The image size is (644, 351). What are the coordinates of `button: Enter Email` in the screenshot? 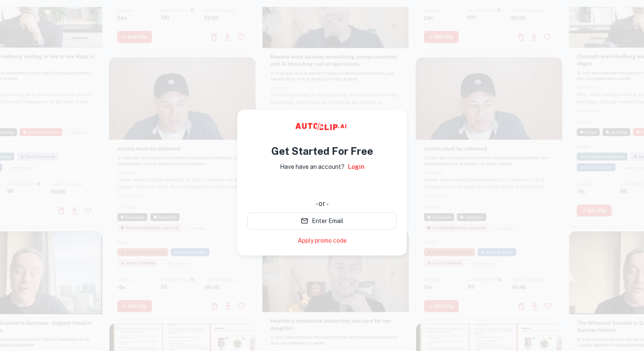 It's located at (322, 221).